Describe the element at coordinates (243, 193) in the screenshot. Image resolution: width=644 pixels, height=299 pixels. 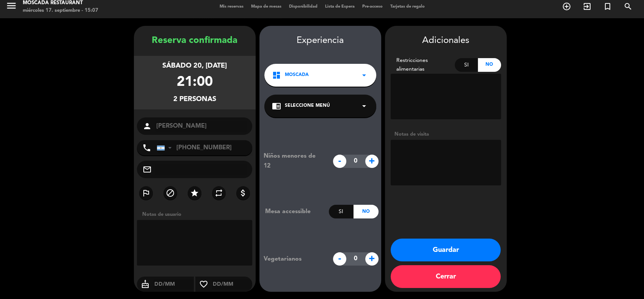
I see `i: attach_money` at that location.